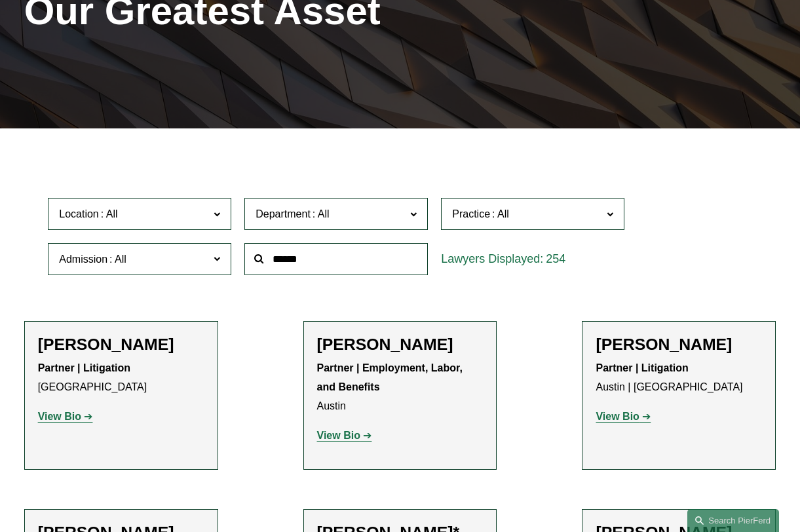  Describe the element at coordinates (471, 213) in the screenshot. I see `span: Practice` at that location.